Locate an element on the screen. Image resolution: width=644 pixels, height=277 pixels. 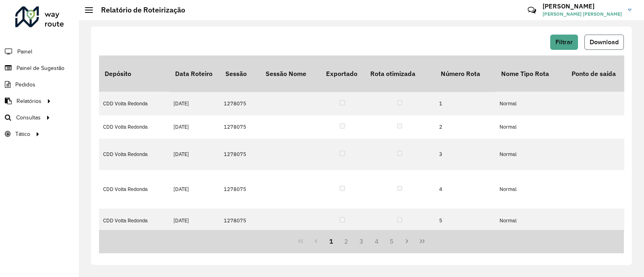
td: 5 is located at coordinates (465, 220).